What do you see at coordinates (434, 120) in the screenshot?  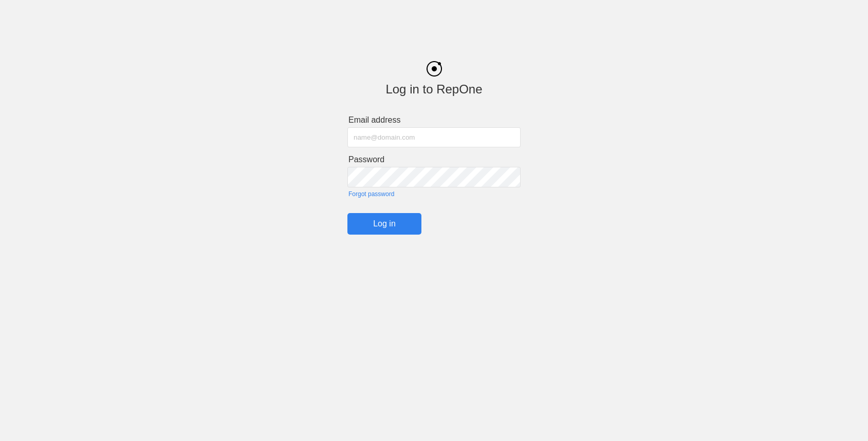 I see `label: Email address` at bounding box center [434, 120].